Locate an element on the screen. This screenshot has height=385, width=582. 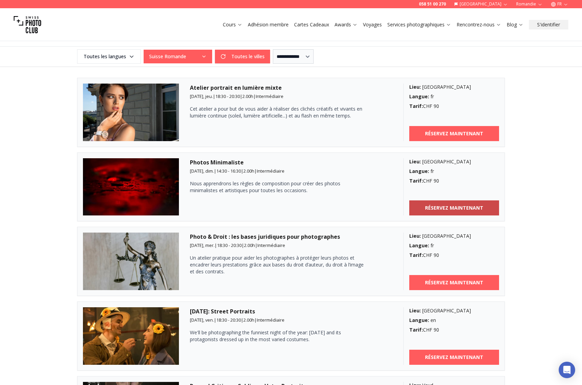
img: Swiss photo club is located at coordinates (27, 25).